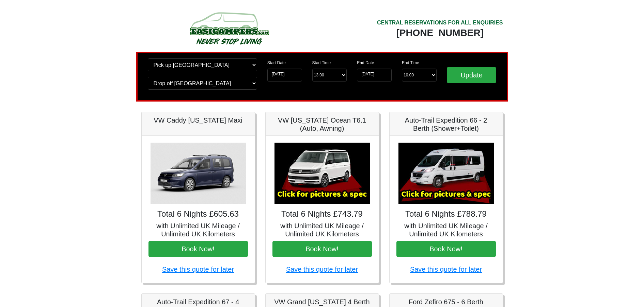 The height and width of the screenshot is (307, 644). I want to click on h4: Total 6 Nights £605.63, so click(198, 214).